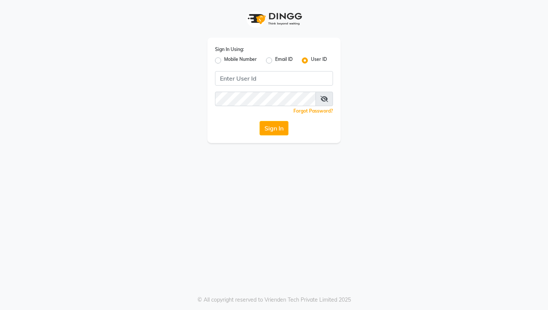 The height and width of the screenshot is (310, 548). I want to click on label: User ID, so click(319, 60).